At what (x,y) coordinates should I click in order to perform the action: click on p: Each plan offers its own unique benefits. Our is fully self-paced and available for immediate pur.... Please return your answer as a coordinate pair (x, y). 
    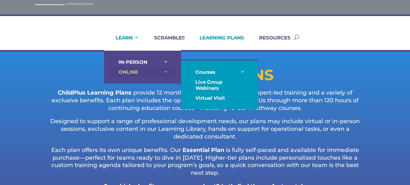
    Looking at the image, I should click on (205, 164).